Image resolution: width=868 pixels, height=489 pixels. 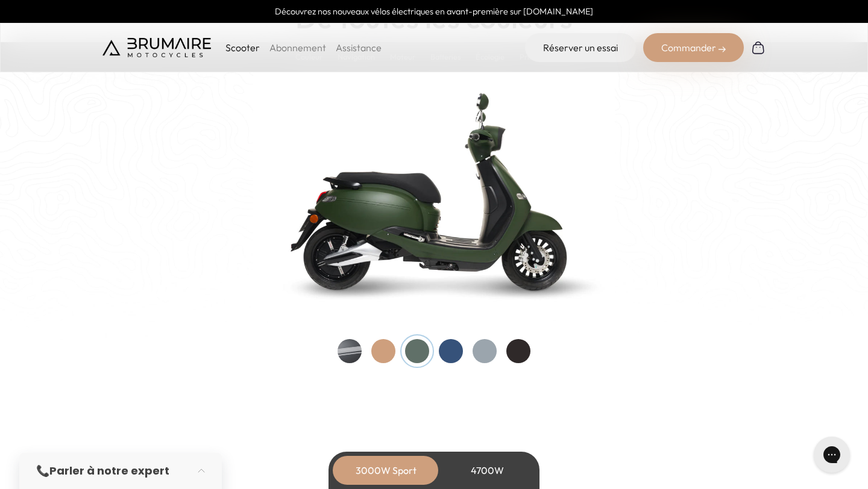 What do you see at coordinates (723, 49) in the screenshot?
I see `img: right-arrow-2.png` at bounding box center [723, 49].